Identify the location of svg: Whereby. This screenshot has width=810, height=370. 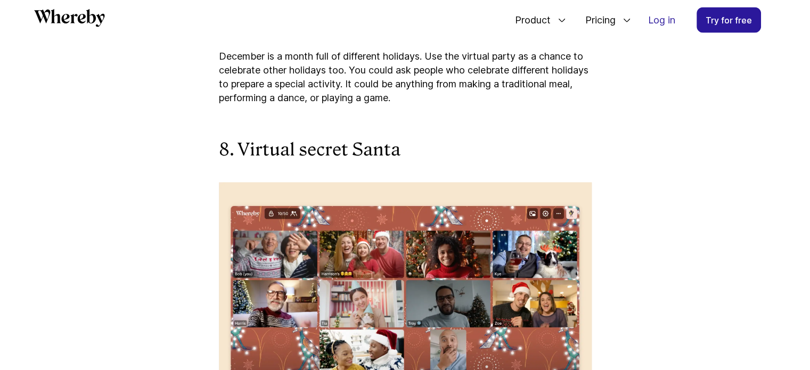
(69, 18).